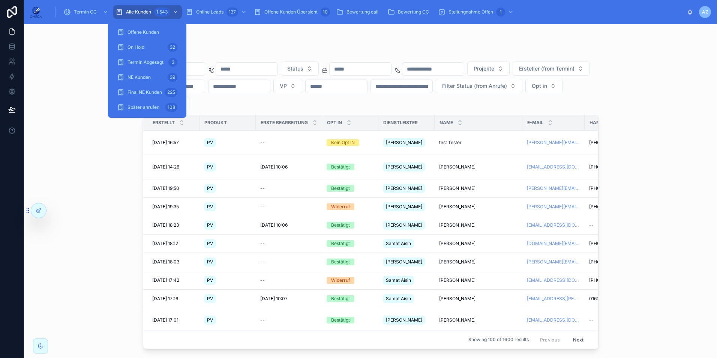 This screenshot has width=717, height=358. What do you see at coordinates (598, 123) in the screenshot?
I see `span: Handy` at bounding box center [598, 123].